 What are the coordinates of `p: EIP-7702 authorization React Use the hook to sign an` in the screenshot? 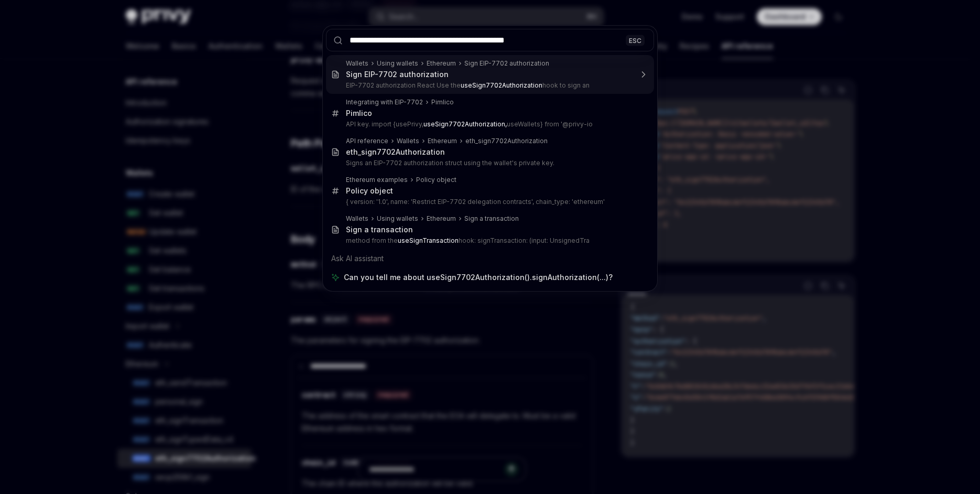 It's located at (489, 85).